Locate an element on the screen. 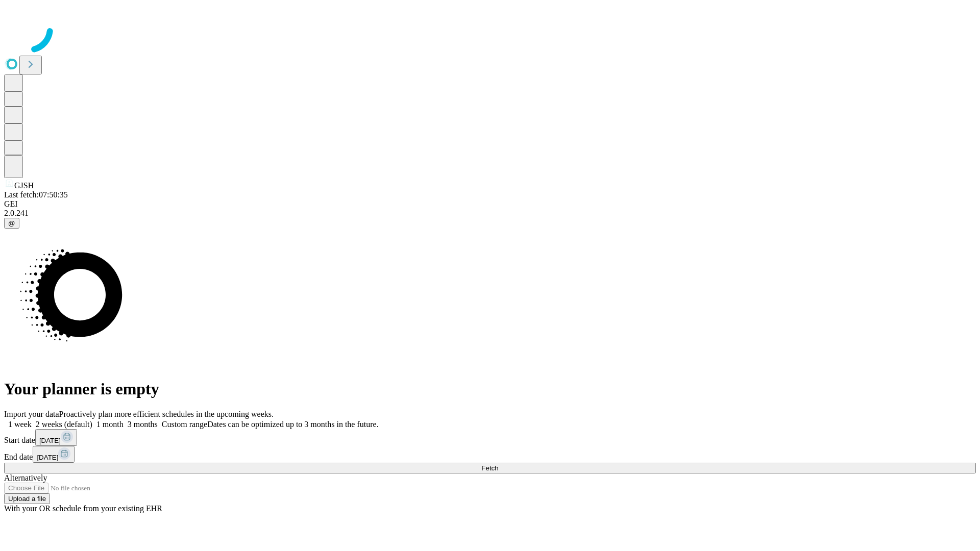 The image size is (980, 551). span: Proactively plan more efficient schedules in the upcoming weeks. is located at coordinates (166, 413).